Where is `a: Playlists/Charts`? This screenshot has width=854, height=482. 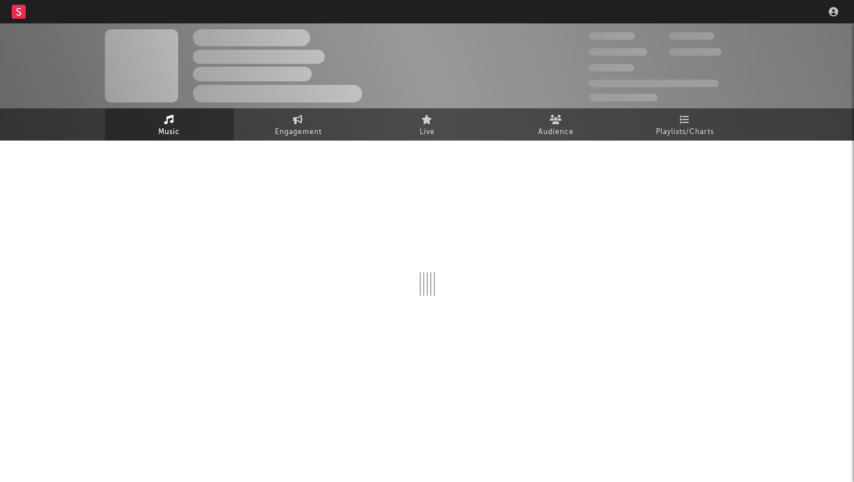 a: Playlists/Charts is located at coordinates (685, 124).